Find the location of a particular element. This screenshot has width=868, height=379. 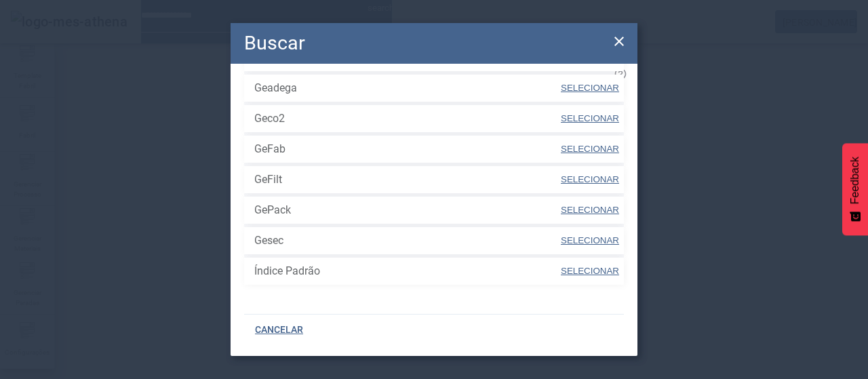

span: Geco2 is located at coordinates (407, 119).